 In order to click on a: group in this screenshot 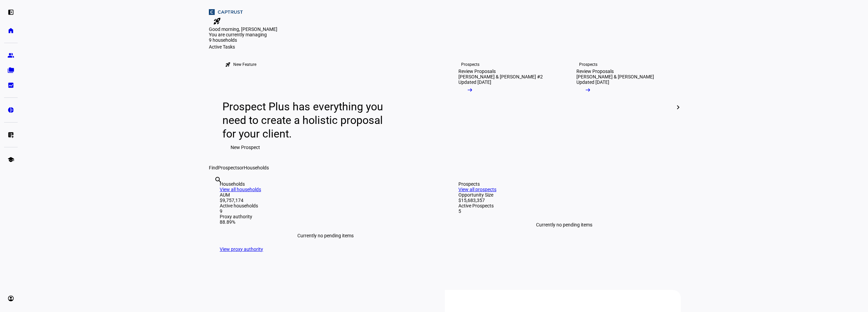, I will do `click(11, 55)`.